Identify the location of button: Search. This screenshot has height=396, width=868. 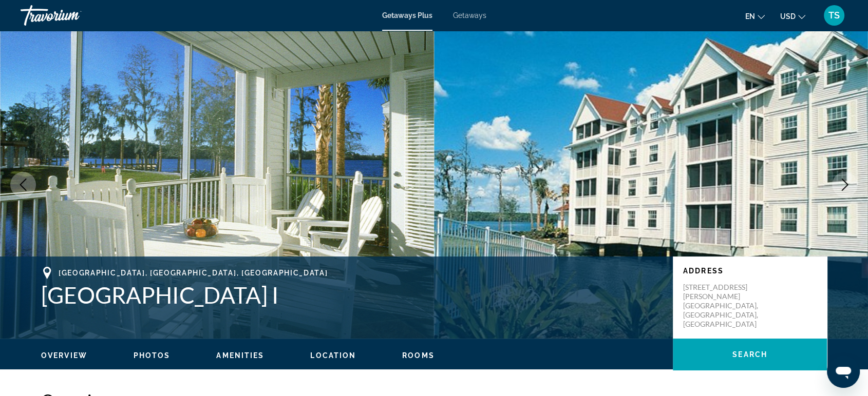
(750, 355).